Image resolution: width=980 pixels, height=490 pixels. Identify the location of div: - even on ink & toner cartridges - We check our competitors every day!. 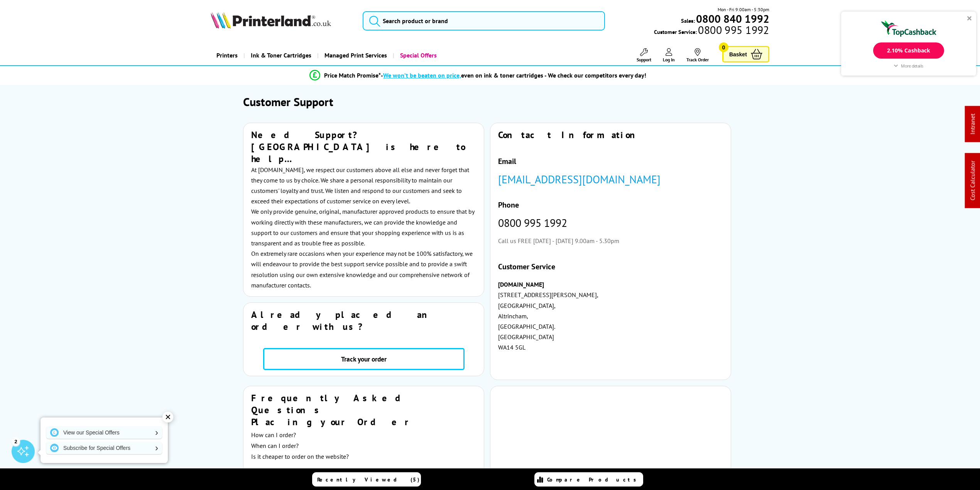
(514, 75).